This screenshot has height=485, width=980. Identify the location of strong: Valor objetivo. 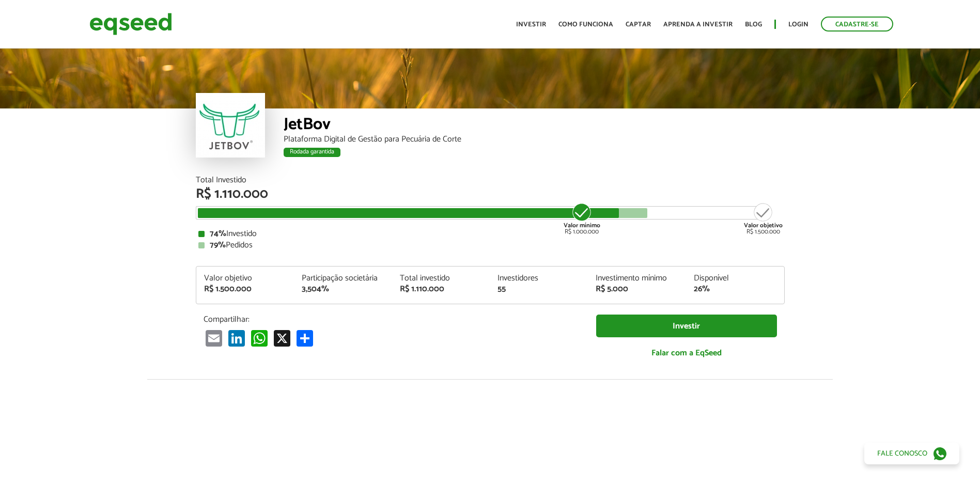
(762, 226).